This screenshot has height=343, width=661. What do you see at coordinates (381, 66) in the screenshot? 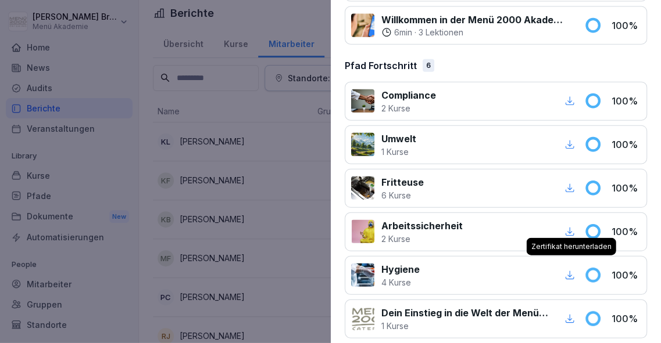
I see `p: Pfad Fortschritt` at bounding box center [381, 66].